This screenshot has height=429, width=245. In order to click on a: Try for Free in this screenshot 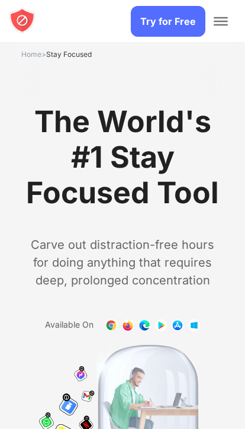, I will do `click(168, 21)`.